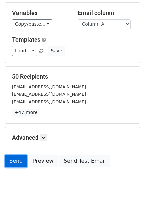 This screenshot has height=223, width=145. Describe the element at coordinates (43, 161) in the screenshot. I see `a: Preview` at that location.